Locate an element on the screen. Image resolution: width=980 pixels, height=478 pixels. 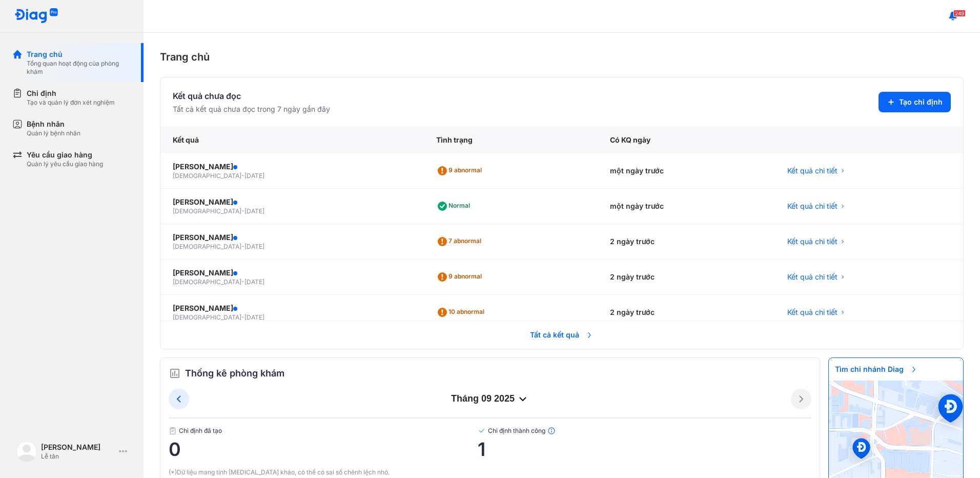
div: Kết quả is located at coordinates (292, 140).